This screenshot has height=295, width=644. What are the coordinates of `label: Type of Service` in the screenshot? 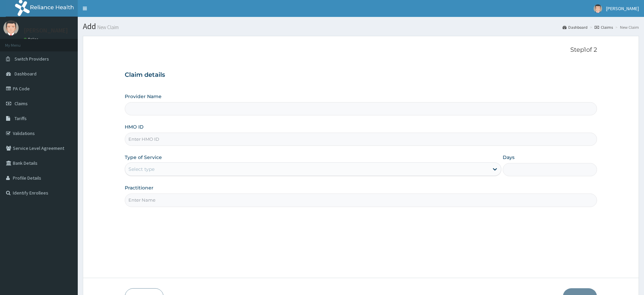 It's located at (143, 157).